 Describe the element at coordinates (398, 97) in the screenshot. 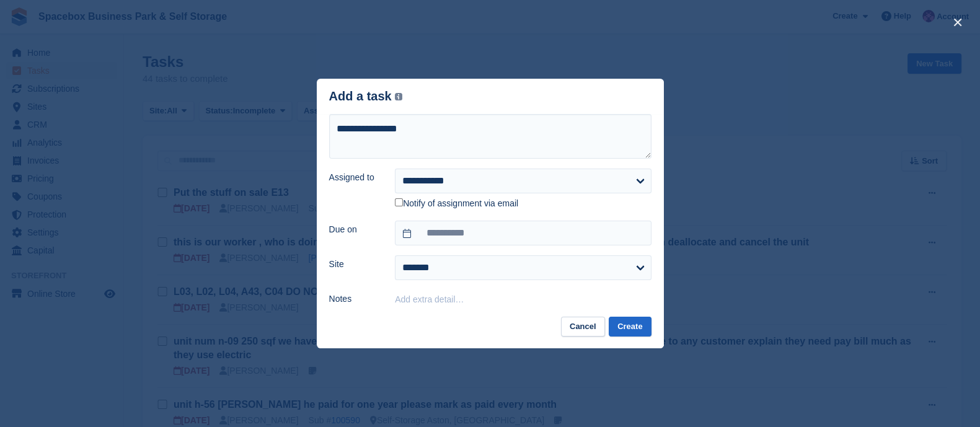

I see `img: icon-info-grey-7440780725fd019a000dd9b08b2336e03edf1995a4989e88bcd33f0948082b44.svg` at that location.